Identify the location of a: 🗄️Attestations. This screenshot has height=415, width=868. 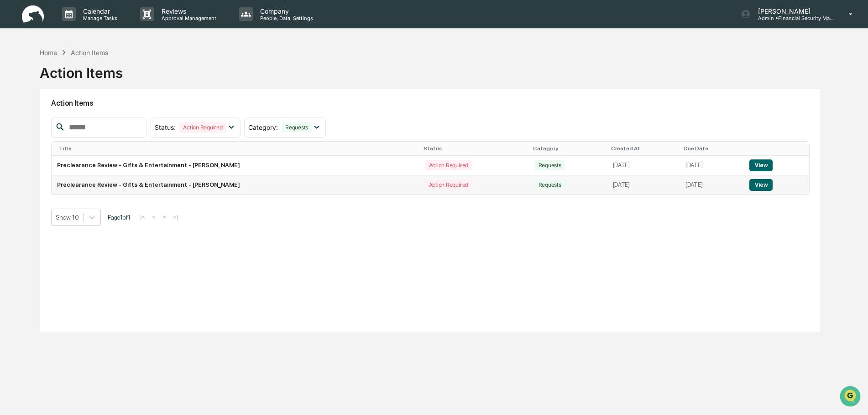
(89, 120).